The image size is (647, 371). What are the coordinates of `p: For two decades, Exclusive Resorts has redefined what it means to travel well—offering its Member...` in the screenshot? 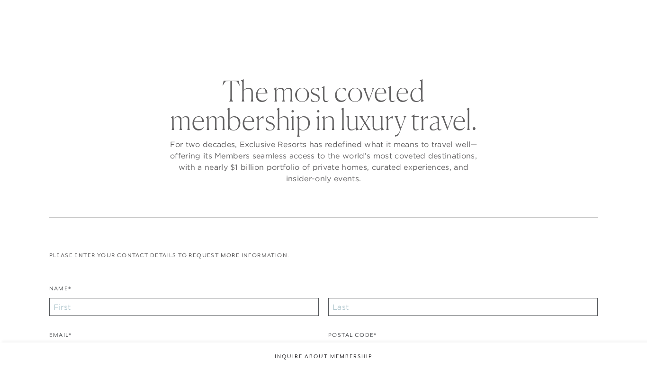 It's located at (324, 161).